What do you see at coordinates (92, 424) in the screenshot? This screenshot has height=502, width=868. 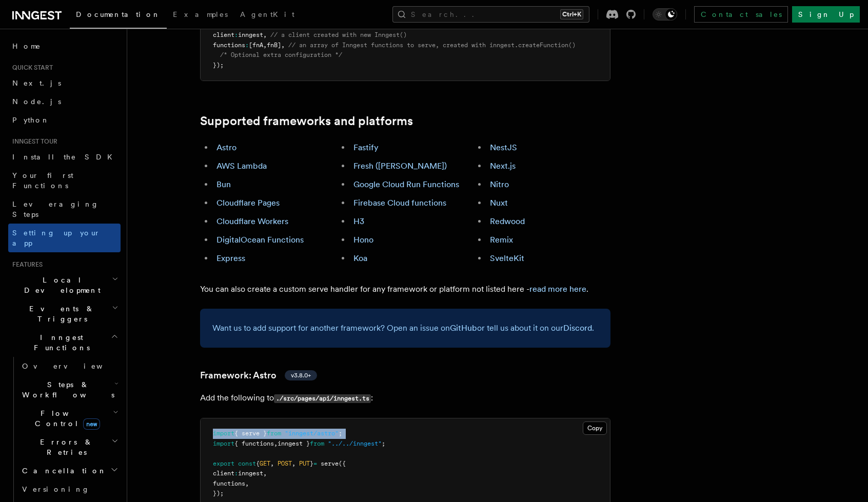 I see `span: new` at bounding box center [92, 424].